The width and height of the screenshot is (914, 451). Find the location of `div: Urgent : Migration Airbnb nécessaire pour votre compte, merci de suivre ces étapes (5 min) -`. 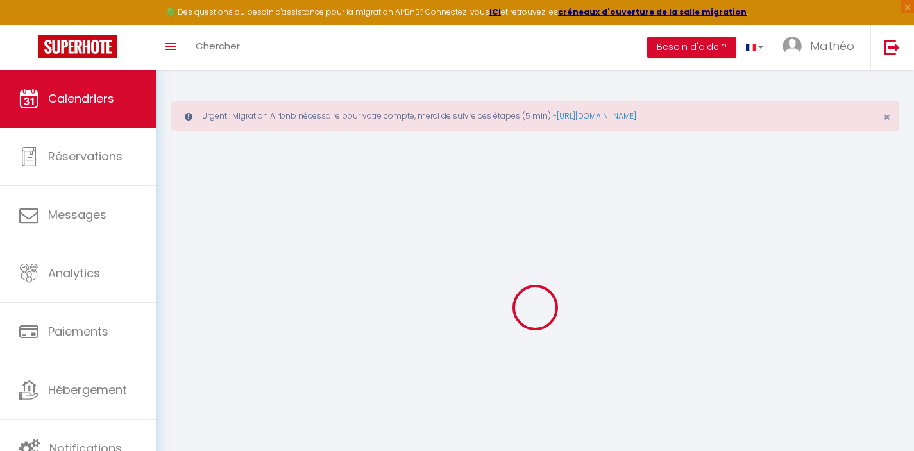

div: Urgent : Migration Airbnb nécessaire pour votre compte, merci de suivre ces étapes (5 min) - is located at coordinates (535, 116).